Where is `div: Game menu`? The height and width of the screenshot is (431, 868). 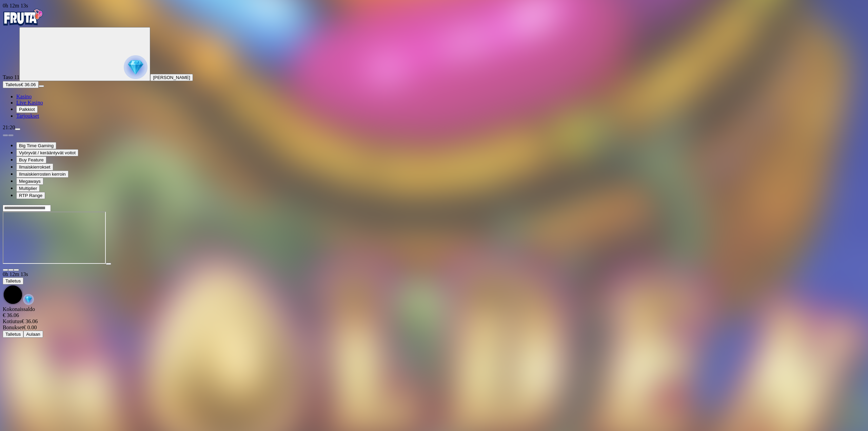 div: Game menu is located at coordinates (434, 288).